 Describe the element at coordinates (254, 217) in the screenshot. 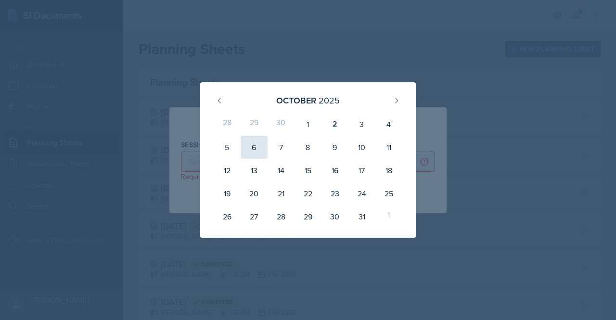

I see `div: 27` at that location.